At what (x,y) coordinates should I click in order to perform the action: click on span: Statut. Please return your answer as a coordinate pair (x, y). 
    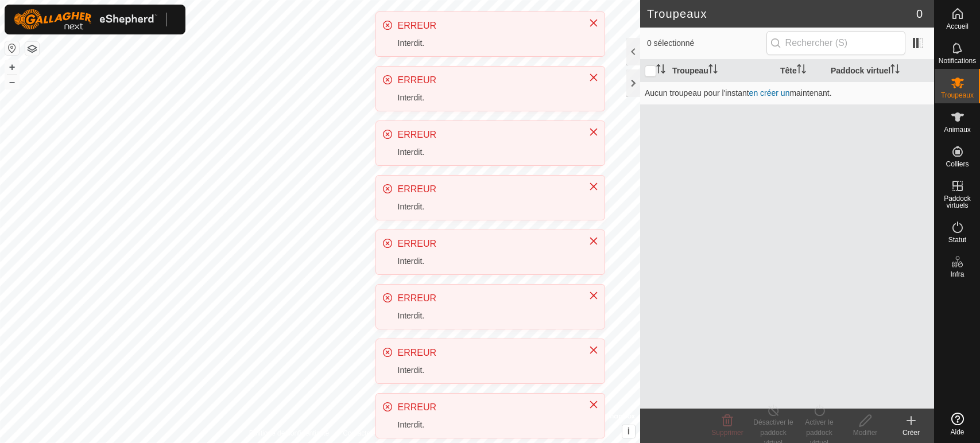
    Looking at the image, I should click on (957, 240).